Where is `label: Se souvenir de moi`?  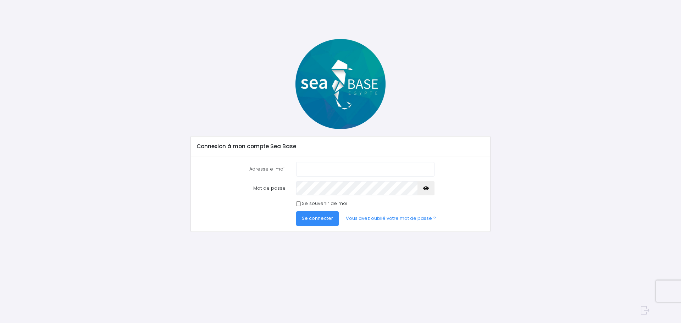 label: Se souvenir de moi is located at coordinates (324, 203).